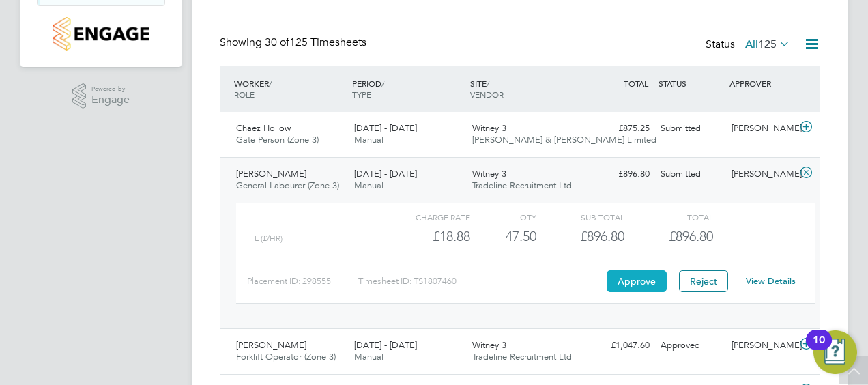  What do you see at coordinates (294, 42) in the screenshot?
I see `div: Showing` at bounding box center [294, 42].